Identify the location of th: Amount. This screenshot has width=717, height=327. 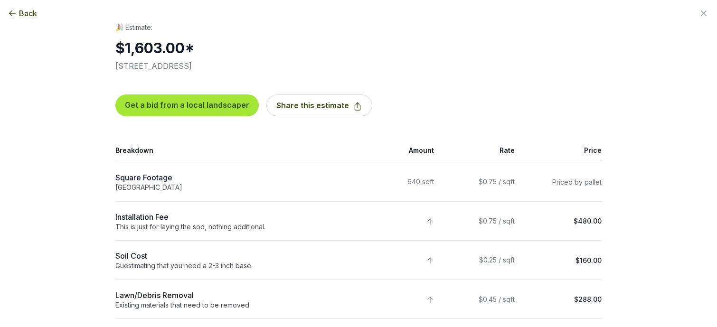
(399, 151).